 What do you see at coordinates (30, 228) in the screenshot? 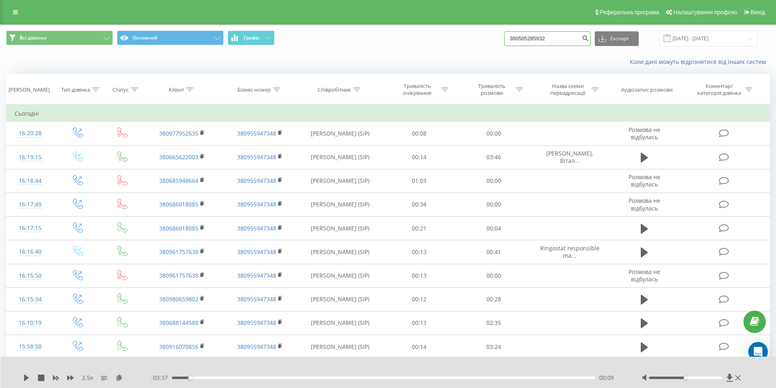
I see `div: 16:17:15` at bounding box center [30, 228].